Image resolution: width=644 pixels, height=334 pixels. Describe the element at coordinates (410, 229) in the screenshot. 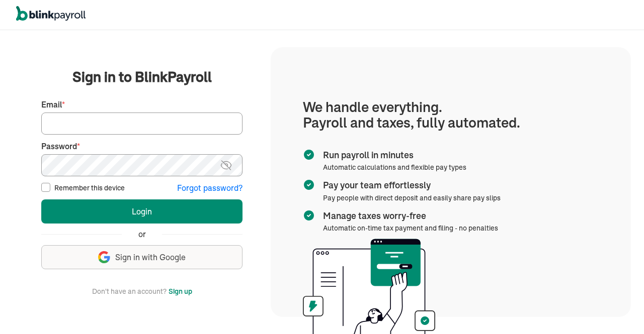

I see `span: Automatic on-time tax payment and filing - no penalties` at that location.